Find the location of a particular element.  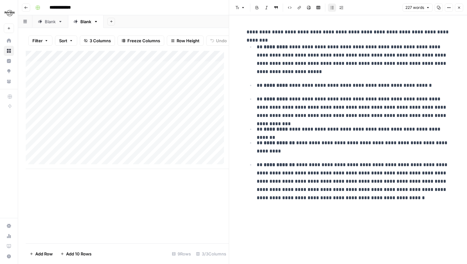

span: Freeze Columns is located at coordinates (144, 41).